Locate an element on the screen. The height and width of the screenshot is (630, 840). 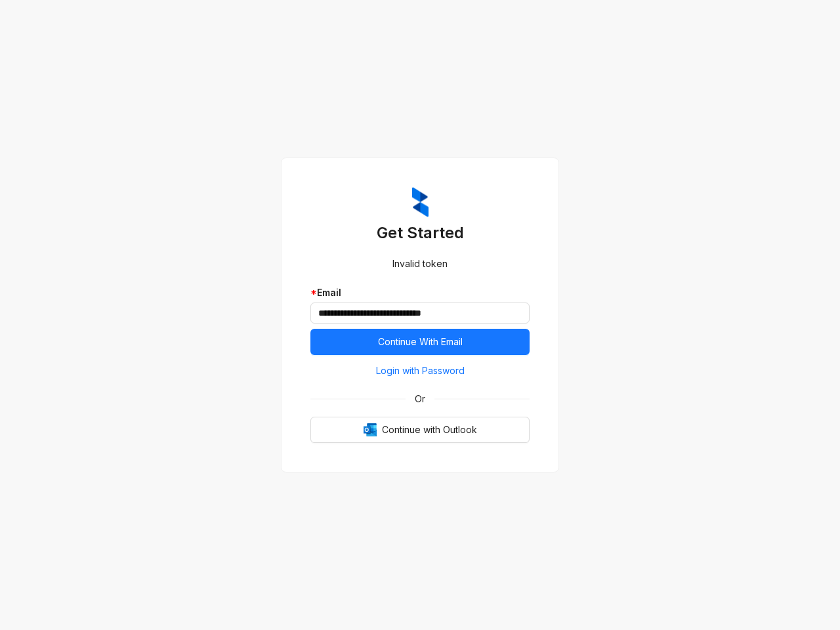
img: ZumaIcon is located at coordinates (420, 202).